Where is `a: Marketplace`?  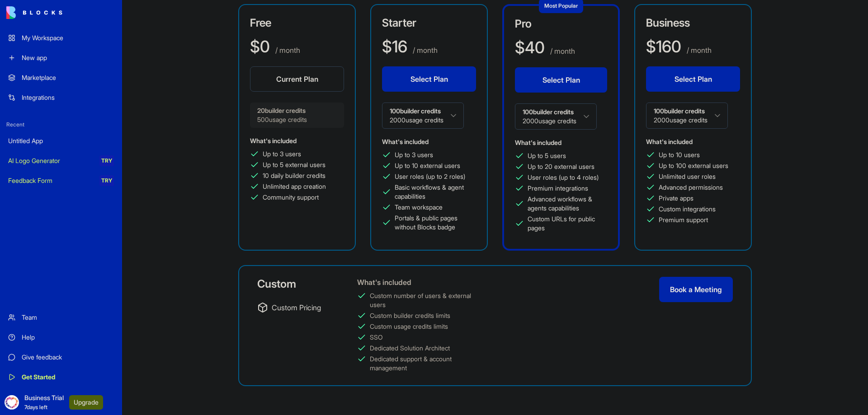
a: Marketplace is located at coordinates (61, 78).